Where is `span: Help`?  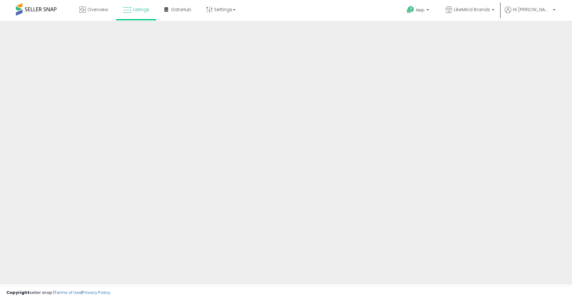 span: Help is located at coordinates (420, 10).